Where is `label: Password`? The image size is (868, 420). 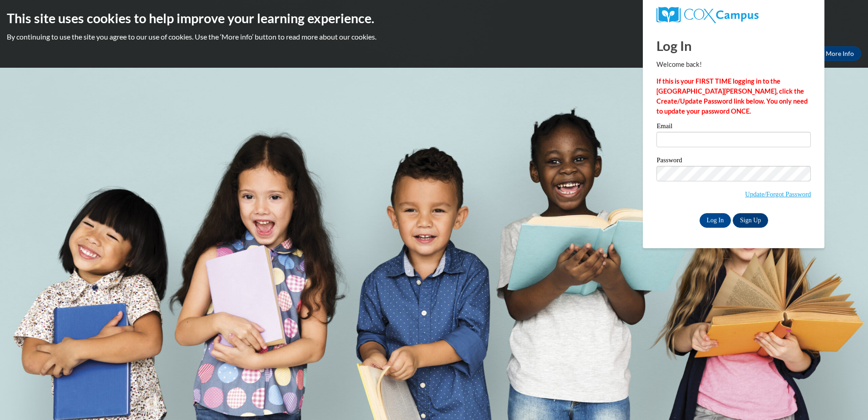 label: Password is located at coordinates (733, 161).